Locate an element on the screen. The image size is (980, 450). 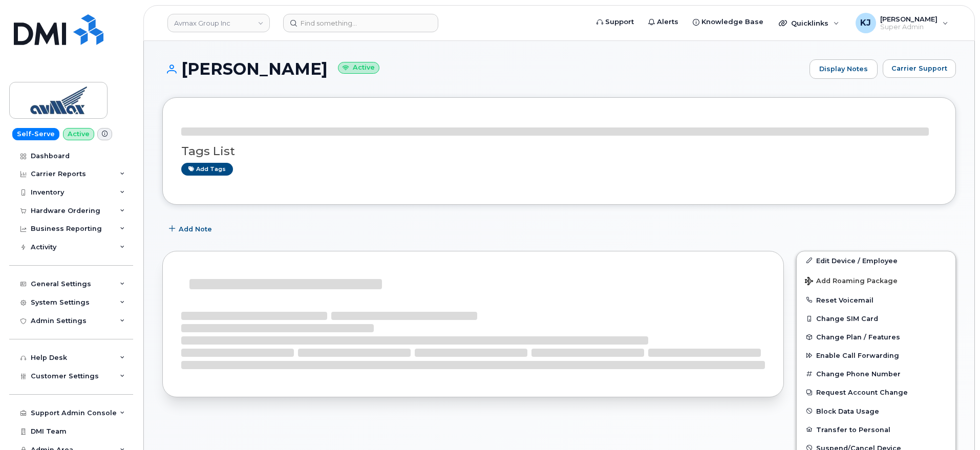
button: Add Roaming Package is located at coordinates (876, 280).